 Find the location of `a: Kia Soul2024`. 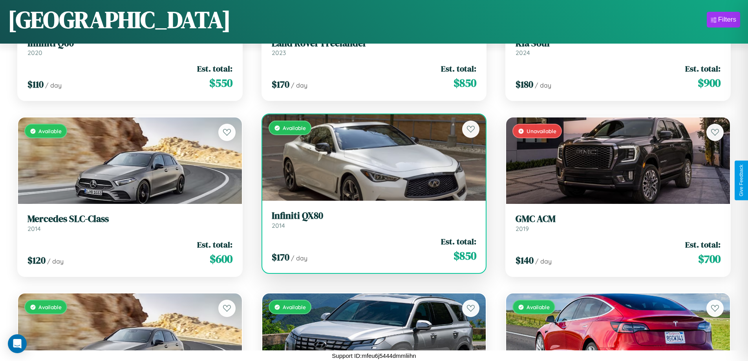

a: Kia Soul2024 is located at coordinates (618, 47).